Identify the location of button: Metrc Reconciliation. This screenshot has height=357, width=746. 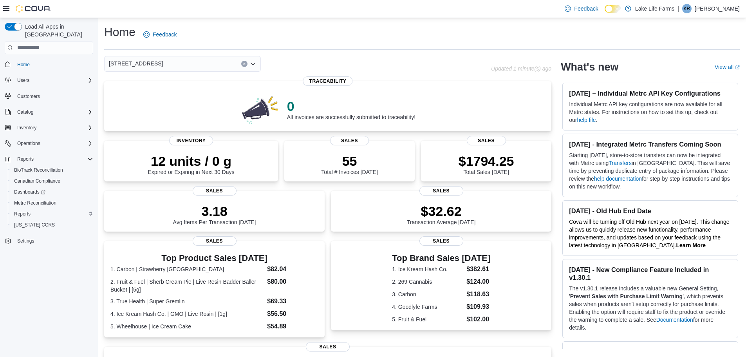
(52, 203).